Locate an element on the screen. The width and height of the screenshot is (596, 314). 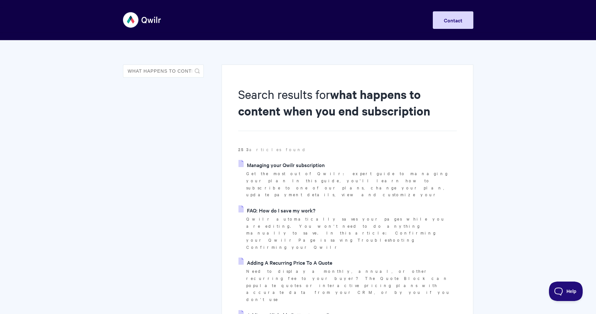
strong: what happens to content when you end subscription is located at coordinates (334, 102).